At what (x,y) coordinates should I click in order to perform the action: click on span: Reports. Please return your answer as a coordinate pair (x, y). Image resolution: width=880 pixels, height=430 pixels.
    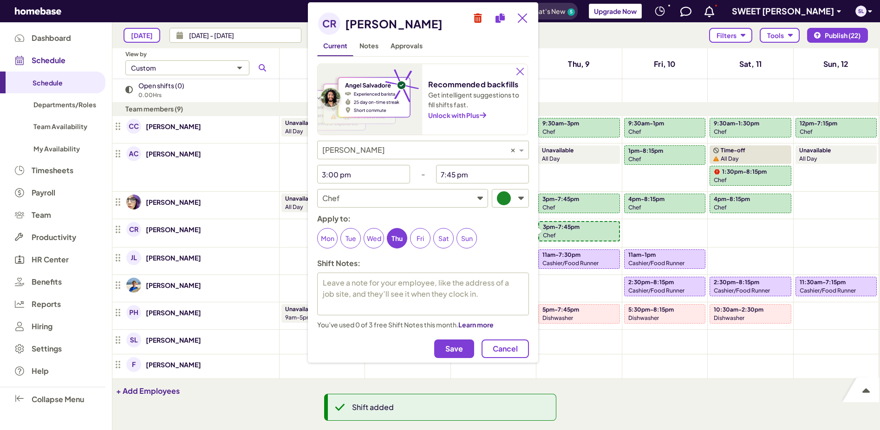
    Looking at the image, I should click on (46, 304).